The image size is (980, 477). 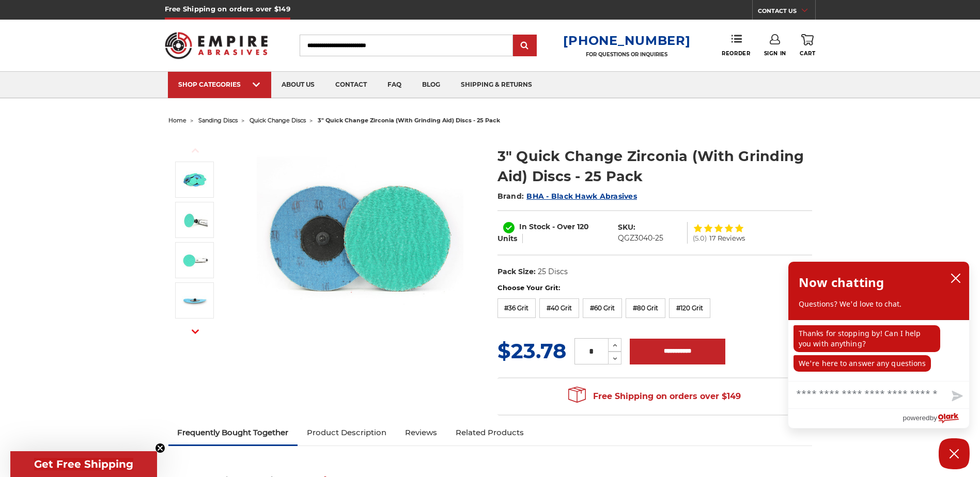 What do you see at coordinates (583, 227) in the screenshot?
I see `span: 120` at bounding box center [583, 227].